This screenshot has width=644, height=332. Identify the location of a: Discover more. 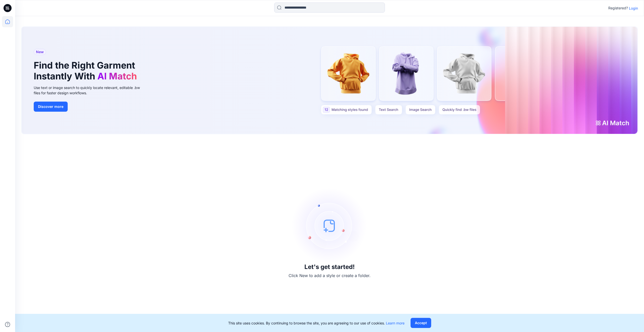
(51, 107).